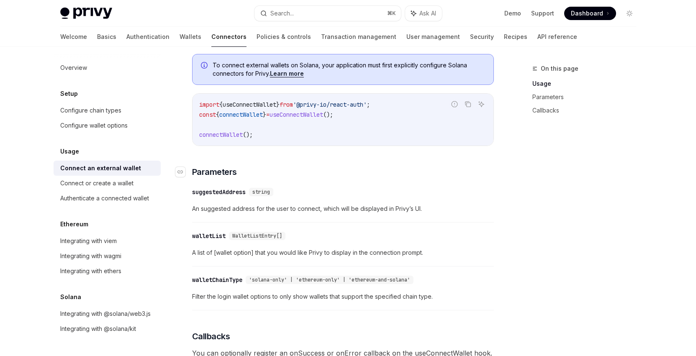 The height and width of the screenshot is (356, 696). Describe the element at coordinates (229, 37) in the screenshot. I see `a: Connectors` at that location.